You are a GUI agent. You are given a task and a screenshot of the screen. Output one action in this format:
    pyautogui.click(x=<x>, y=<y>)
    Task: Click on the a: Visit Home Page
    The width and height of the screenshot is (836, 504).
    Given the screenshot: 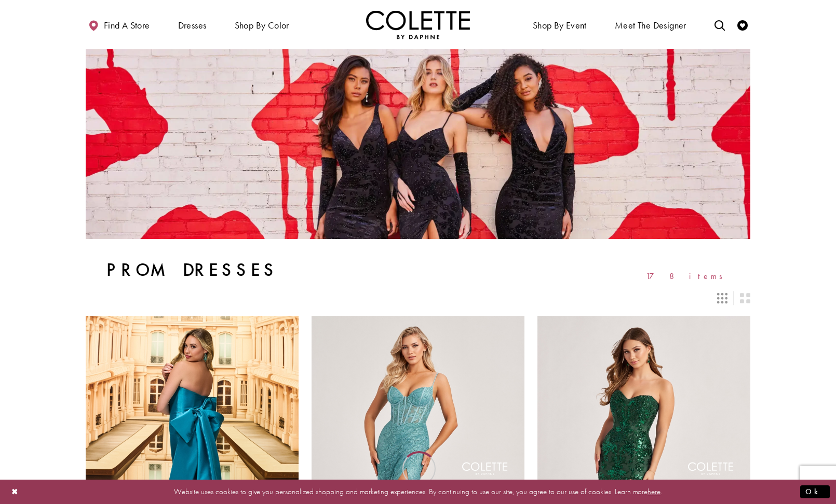 What is the action you would take?
    pyautogui.click(x=418, y=25)
    